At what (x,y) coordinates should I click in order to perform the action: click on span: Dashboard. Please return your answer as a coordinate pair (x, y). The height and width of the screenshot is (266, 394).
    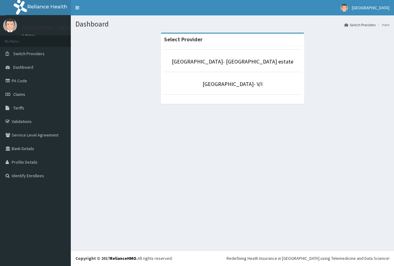
    Looking at the image, I should click on (23, 67).